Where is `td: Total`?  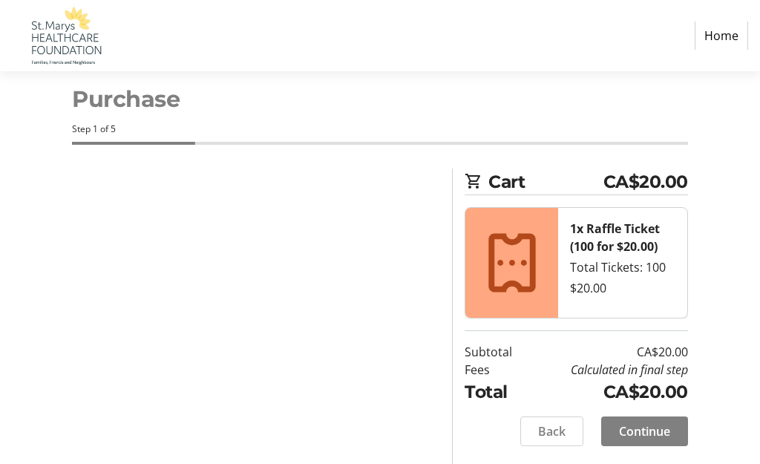
td: Total is located at coordinates (497, 391).